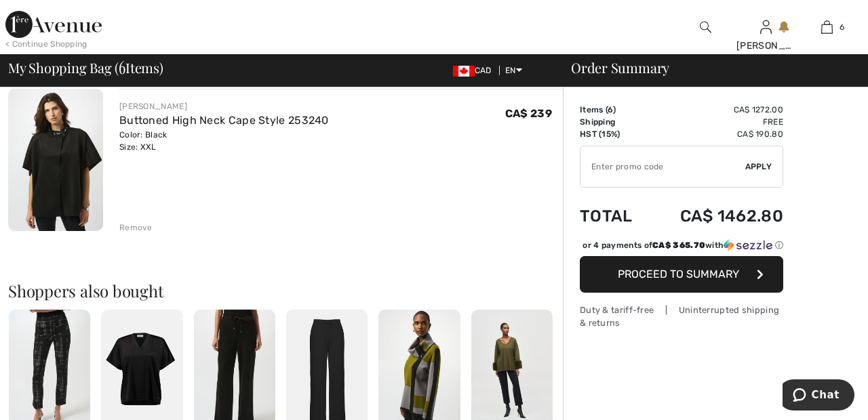 The width and height of the screenshot is (868, 420). I want to click on div: Remove, so click(136, 228).